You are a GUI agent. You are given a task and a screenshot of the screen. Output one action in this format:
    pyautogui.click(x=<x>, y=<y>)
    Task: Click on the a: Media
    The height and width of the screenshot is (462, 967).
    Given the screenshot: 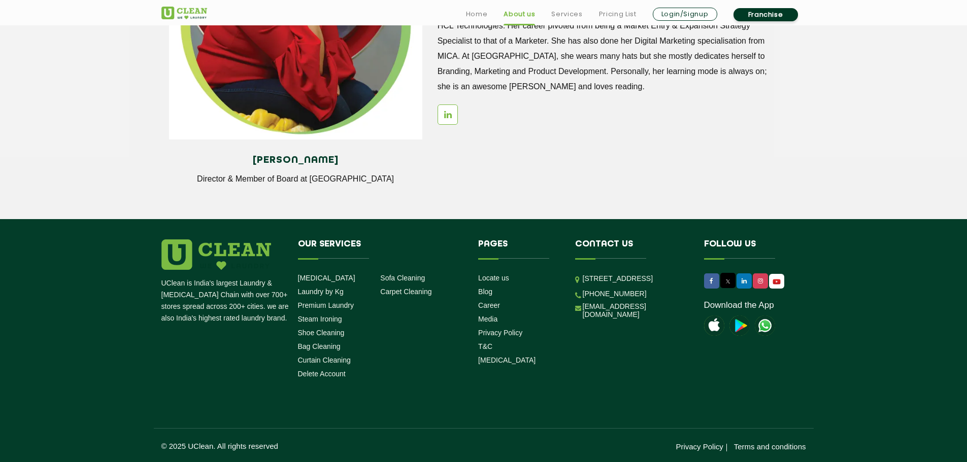 What is the action you would take?
    pyautogui.click(x=488, y=319)
    